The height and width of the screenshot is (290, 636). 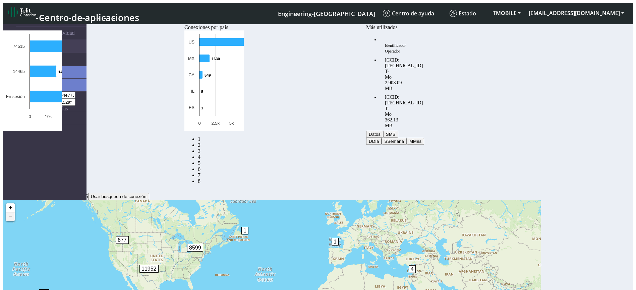 I want to click on button: TMOBILE, so click(x=506, y=13).